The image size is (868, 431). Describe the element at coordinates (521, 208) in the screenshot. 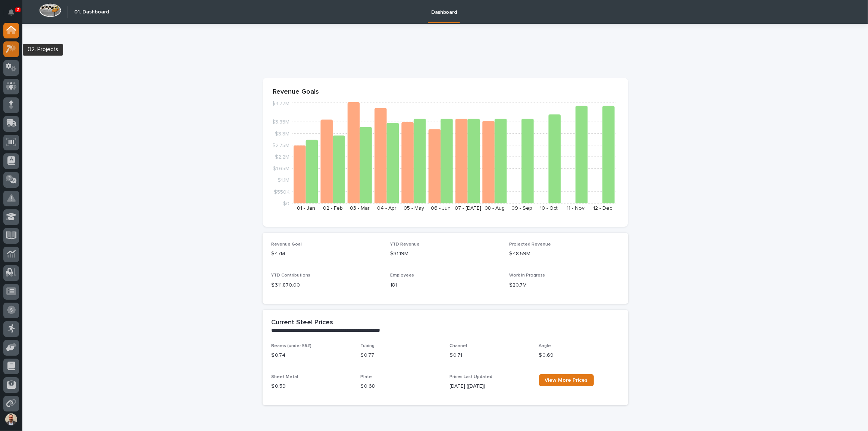

I see `text: 09 - Sep` at that location.